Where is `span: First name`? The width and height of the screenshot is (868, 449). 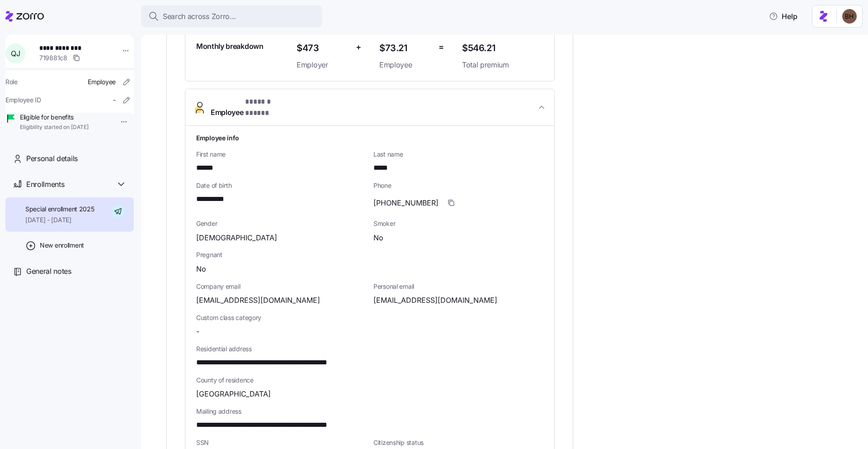
span: First name is located at coordinates (282, 154).